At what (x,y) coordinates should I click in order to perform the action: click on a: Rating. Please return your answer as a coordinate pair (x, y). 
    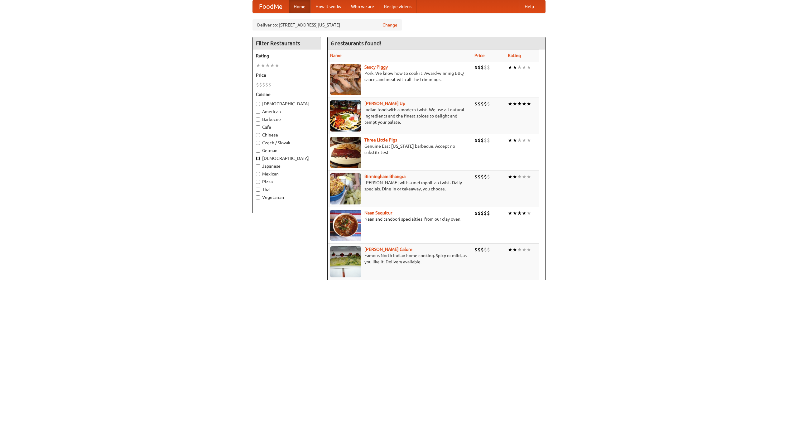
    Looking at the image, I should click on (514, 55).